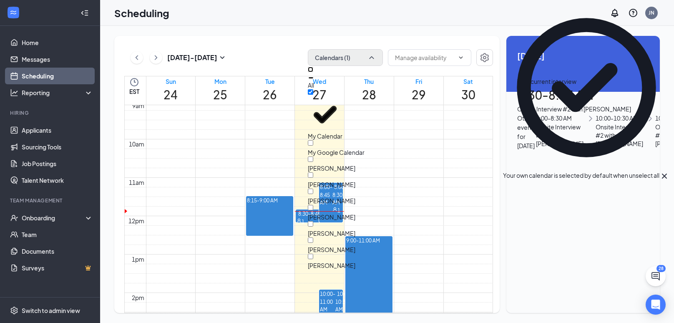  Describe the element at coordinates (57, 43) in the screenshot. I see `a: Home` at that location.